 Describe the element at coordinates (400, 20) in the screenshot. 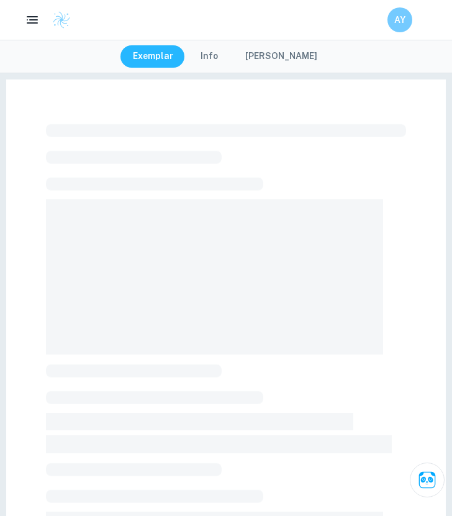

I see `button: AY` at that location.